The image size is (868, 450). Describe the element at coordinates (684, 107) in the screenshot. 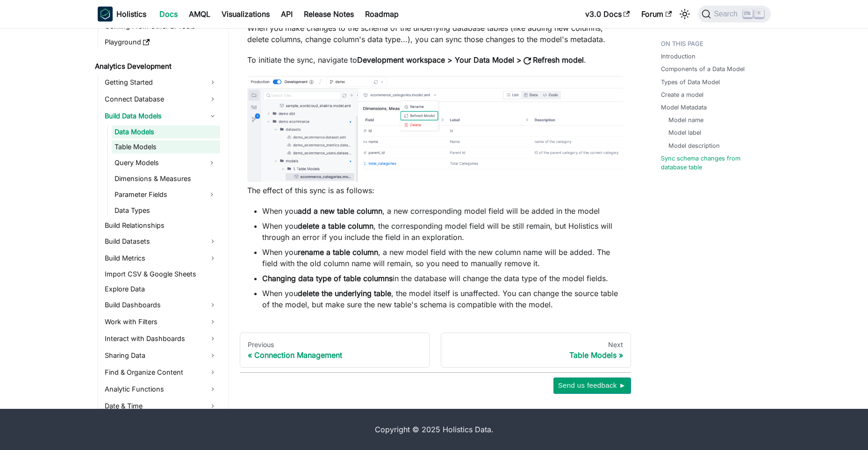

I see `a: Model Metadata` at that location.